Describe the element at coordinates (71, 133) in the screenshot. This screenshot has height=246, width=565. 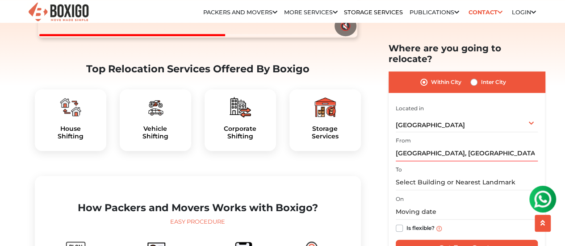
I see `a: HouseShifting` at that location.